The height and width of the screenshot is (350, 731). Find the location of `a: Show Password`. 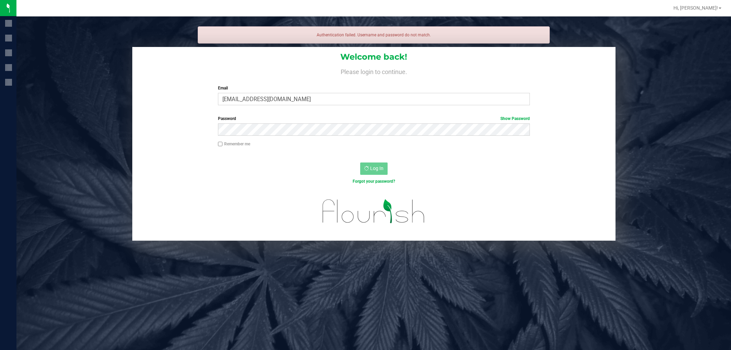

a: Show Password is located at coordinates (515, 119).